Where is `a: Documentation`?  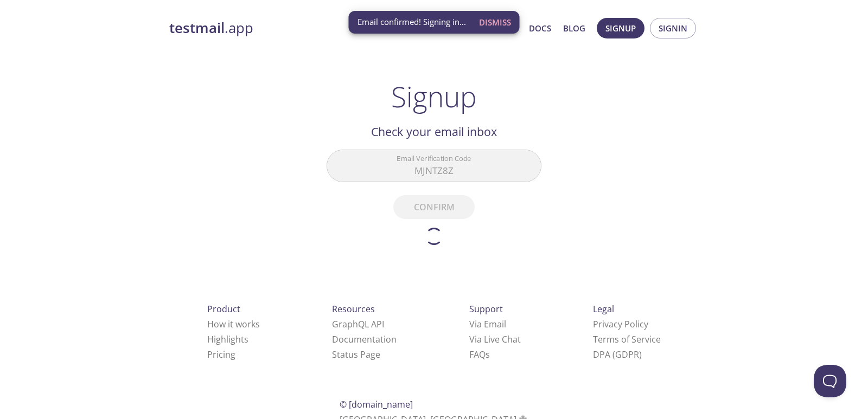 a: Documentation is located at coordinates (364, 339).